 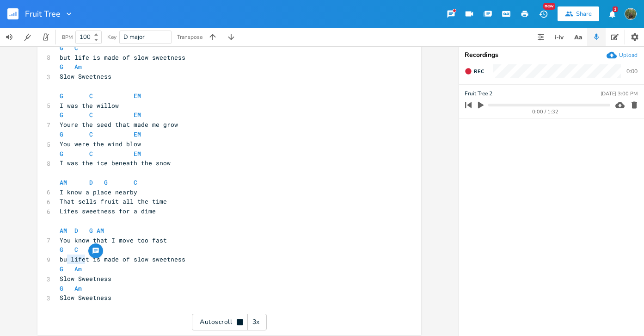 I want to click on span: You were the wind blow, so click(x=100, y=144).